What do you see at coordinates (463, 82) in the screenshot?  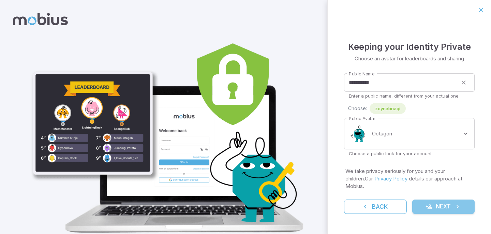 I see `button: clear` at bounding box center [463, 82].